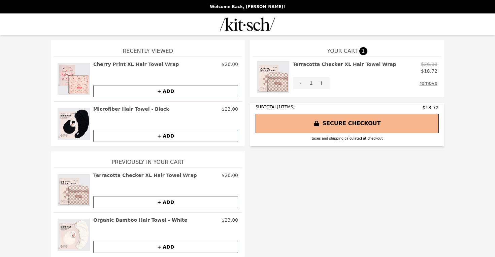  Describe the element at coordinates (148, 160) in the screenshot. I see `h1: Previously In Your Cart` at that location.